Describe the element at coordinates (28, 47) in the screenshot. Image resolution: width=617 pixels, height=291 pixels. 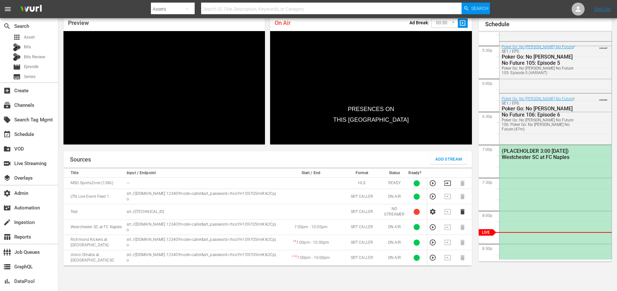
I see `span: Bits` at that location.